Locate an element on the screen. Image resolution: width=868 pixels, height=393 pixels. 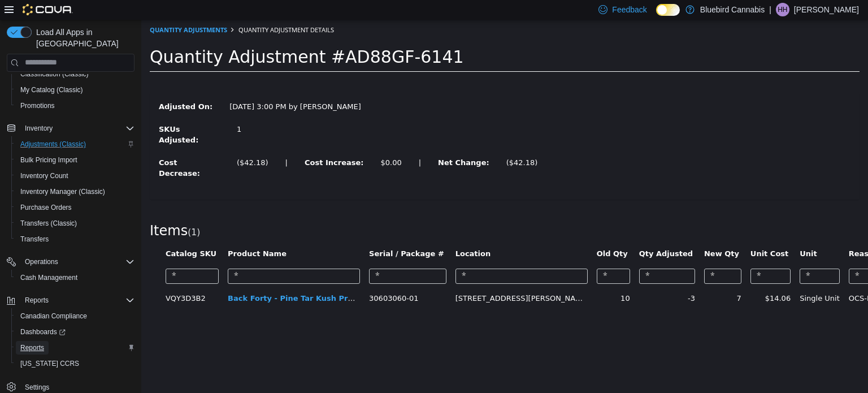
a: My Catalog (Classic) is located at coordinates (51, 90).